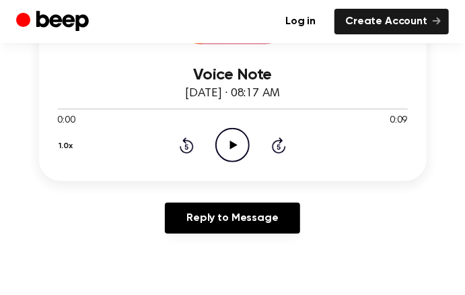 Image resolution: width=465 pixels, height=295 pixels. What do you see at coordinates (300, 22) in the screenshot?
I see `a: Log in` at bounding box center [300, 22].